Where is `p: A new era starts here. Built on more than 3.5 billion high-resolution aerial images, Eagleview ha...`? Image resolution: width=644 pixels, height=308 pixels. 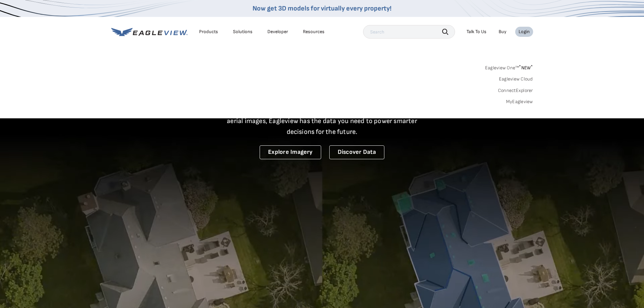 p: A new era starts here. Built on more than 3.5 billion high-resolution aerial images, Eagleview ha... is located at coordinates (322, 121).